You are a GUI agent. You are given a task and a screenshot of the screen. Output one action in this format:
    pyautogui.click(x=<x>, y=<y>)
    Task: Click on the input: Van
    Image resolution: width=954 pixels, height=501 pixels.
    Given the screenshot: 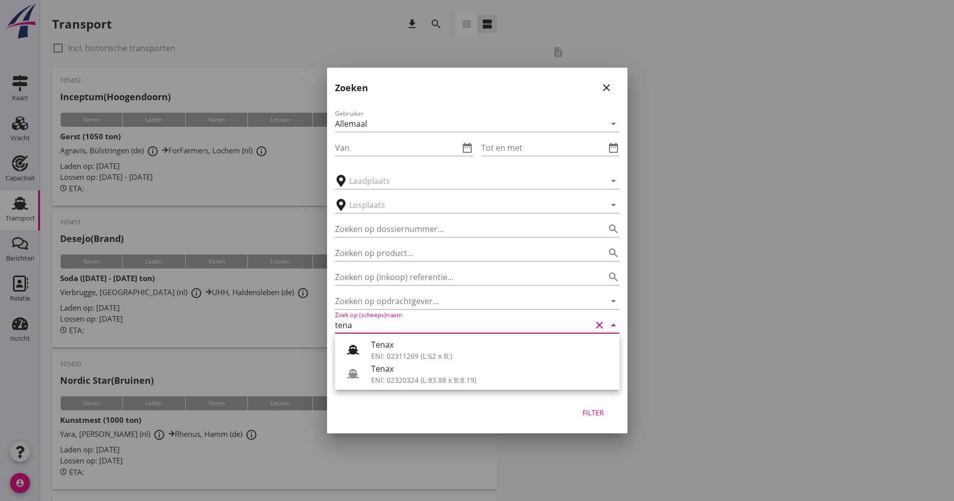 What is the action you would take?
    pyautogui.click(x=397, y=148)
    